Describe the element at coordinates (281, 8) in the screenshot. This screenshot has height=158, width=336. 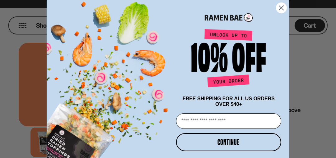
I see `button: Close dialog` at that location.